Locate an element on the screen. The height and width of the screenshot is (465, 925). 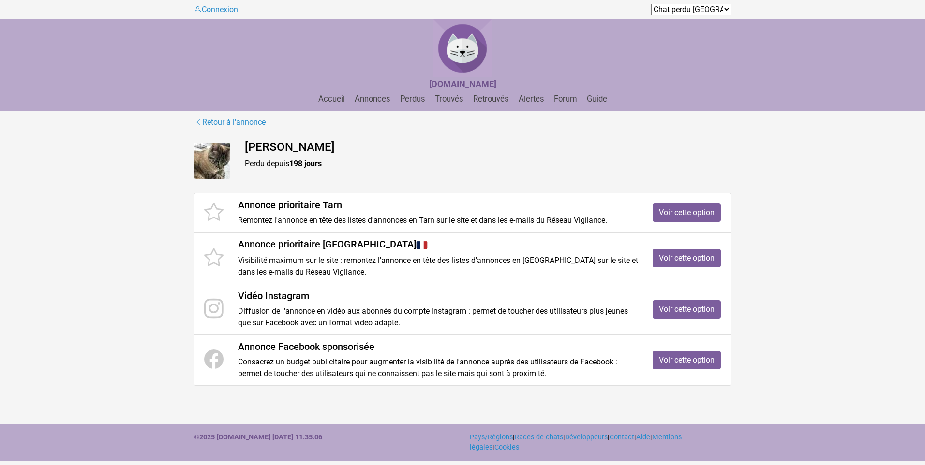
a: Races de chats is located at coordinates (539, 437).